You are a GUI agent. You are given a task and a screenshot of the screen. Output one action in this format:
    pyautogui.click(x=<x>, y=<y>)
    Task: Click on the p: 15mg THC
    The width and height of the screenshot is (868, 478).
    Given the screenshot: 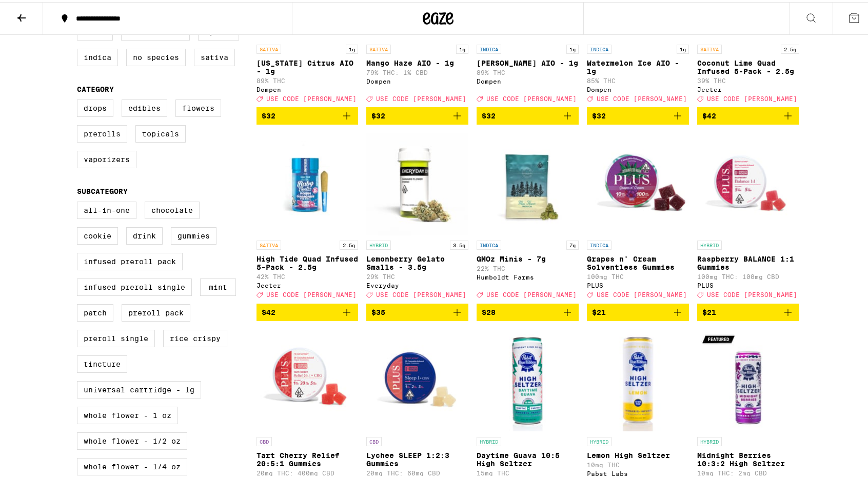 What is the action you would take?
    pyautogui.click(x=527, y=471)
    